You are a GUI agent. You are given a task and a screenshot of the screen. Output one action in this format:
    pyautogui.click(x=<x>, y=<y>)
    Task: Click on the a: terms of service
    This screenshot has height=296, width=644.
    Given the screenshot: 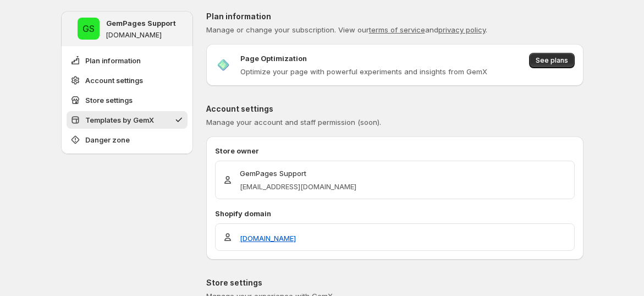 What is the action you would take?
    pyautogui.click(x=397, y=29)
    